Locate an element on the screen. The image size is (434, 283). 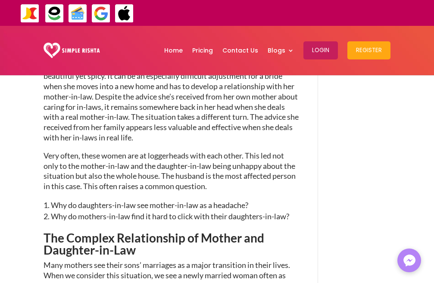
a: Contact Us is located at coordinates (240, 50).